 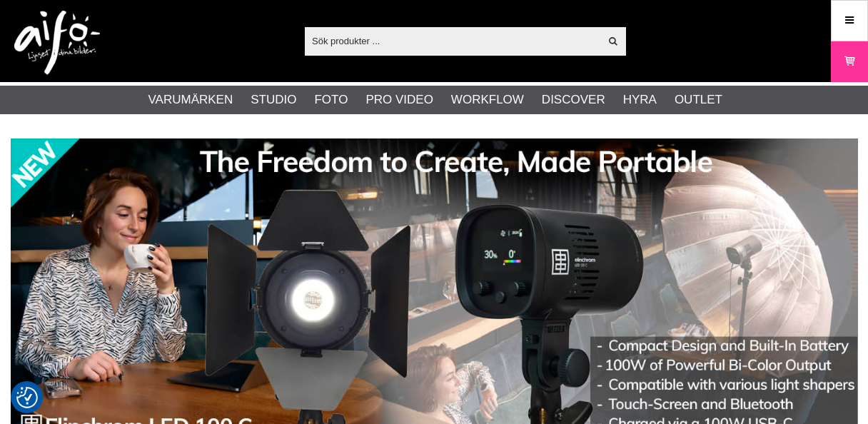 I want to click on img: logo.png, so click(x=57, y=43).